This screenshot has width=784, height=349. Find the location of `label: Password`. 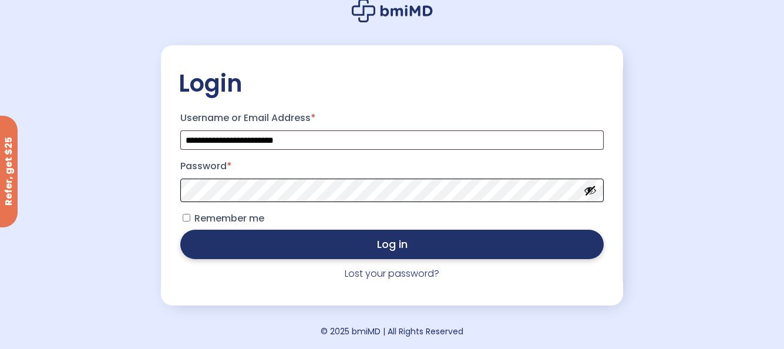

label: Password is located at coordinates (392, 166).